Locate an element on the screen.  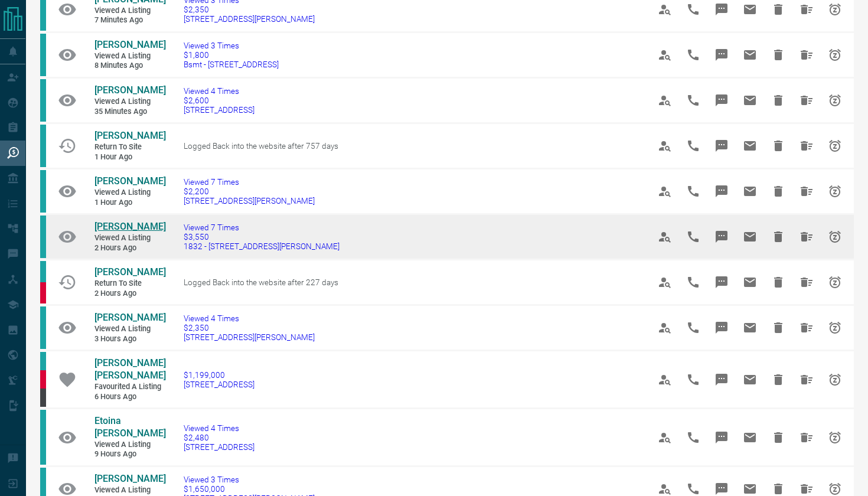
span: Hide All from Etoina Joseph is located at coordinates (807, 437).